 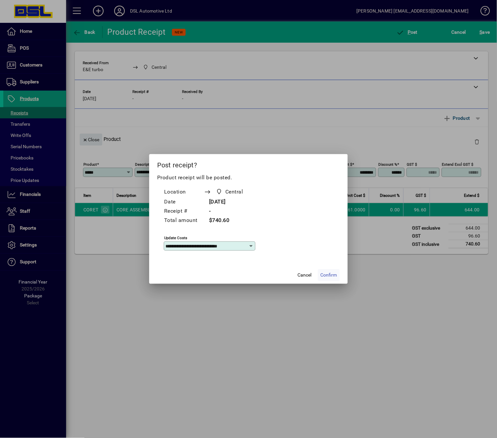 What do you see at coordinates (329, 276) in the screenshot?
I see `button: Confirm` at bounding box center [329, 276].